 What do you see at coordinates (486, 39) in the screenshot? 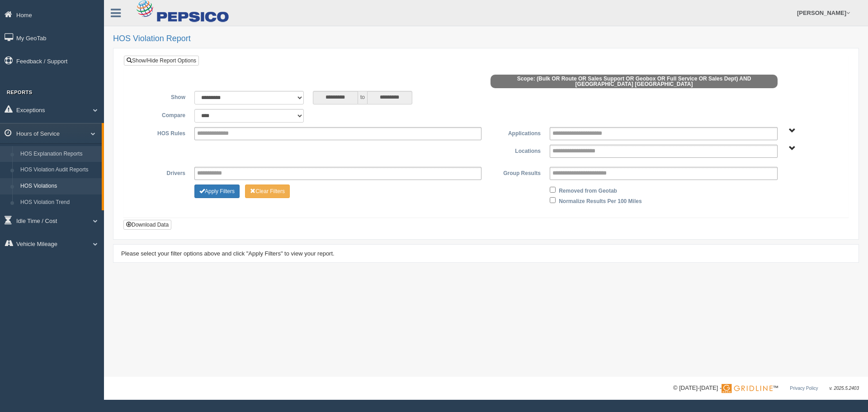
I see `h2: HOS Violation Report` at bounding box center [486, 39].